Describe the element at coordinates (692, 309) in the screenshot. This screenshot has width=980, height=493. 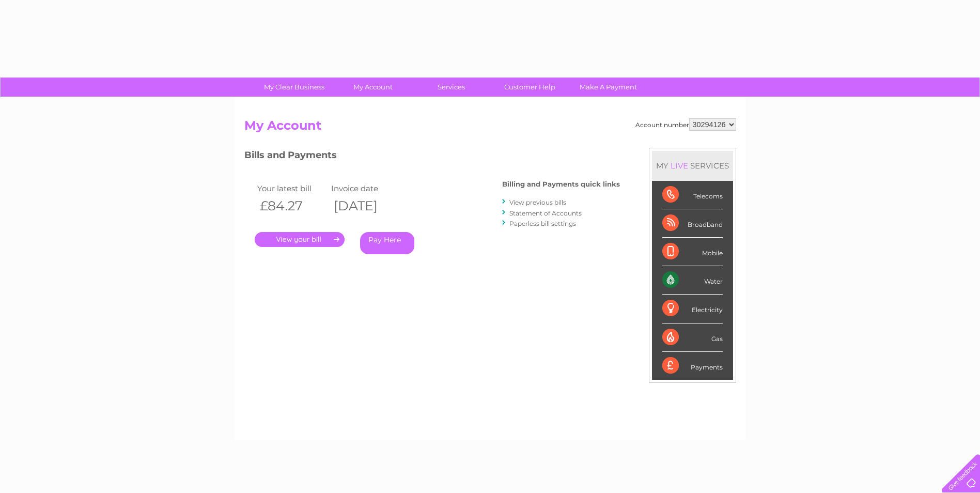
I see `div: Electricity` at that location.